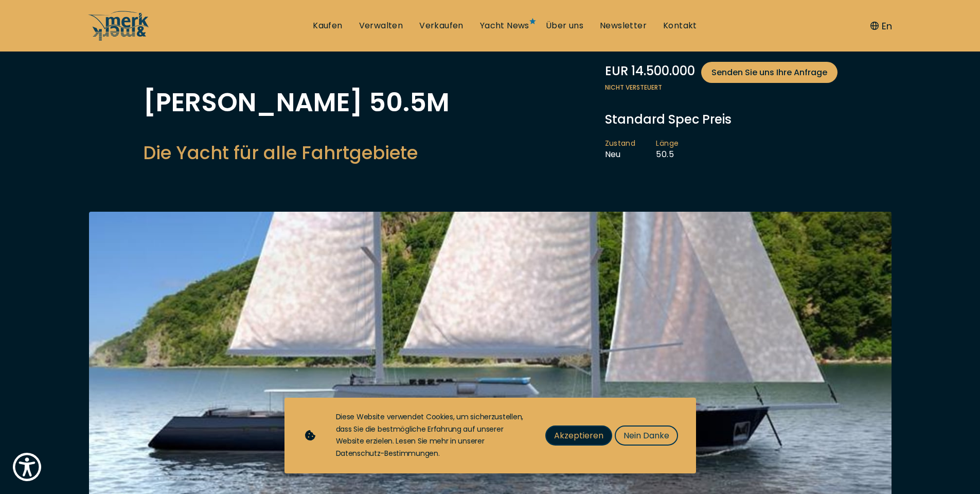 The width and height of the screenshot is (980, 494). What do you see at coordinates (430, 435) in the screenshot?
I see `div: Diese Website verwendet Cookies, um sicherzustellen, dass Sie die bestmögliche Erfahrung auf unse...` at bounding box center [430, 435].